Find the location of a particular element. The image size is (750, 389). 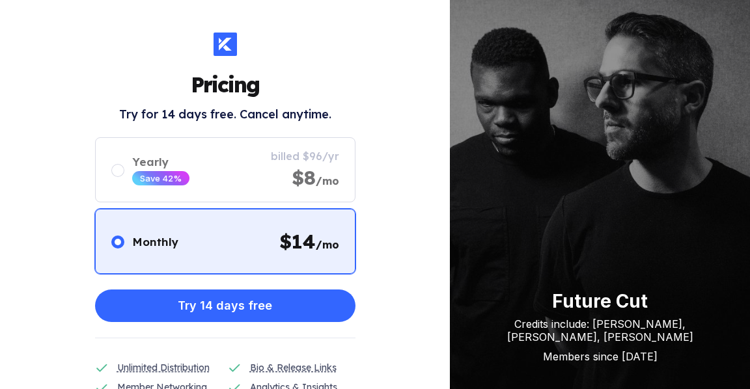

div: Future Cut is located at coordinates (599, 301).